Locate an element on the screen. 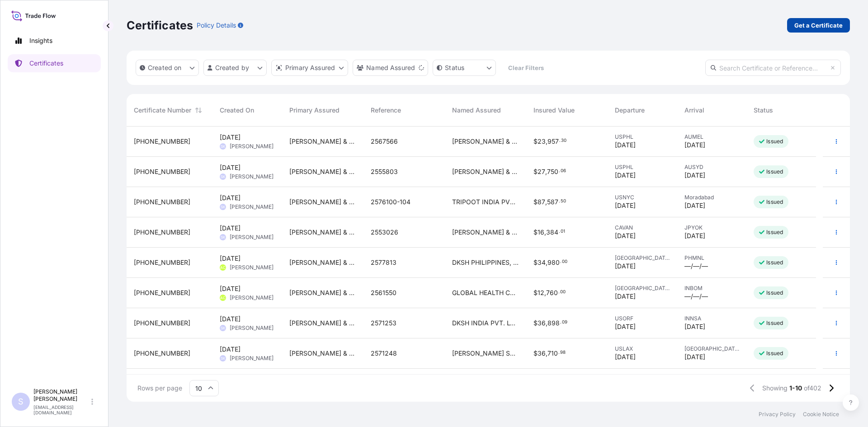 Image resolution: width=868 pixels, height=427 pixels. a: Certificates is located at coordinates (54, 63).